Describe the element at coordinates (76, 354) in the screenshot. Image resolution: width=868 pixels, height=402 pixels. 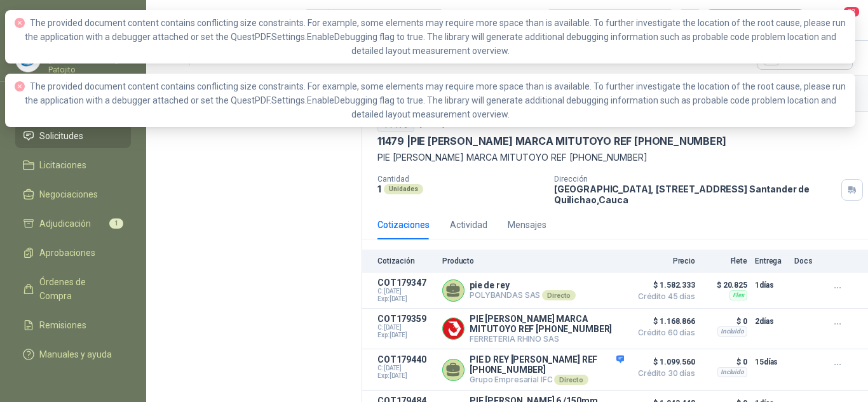
I see `span: Manuales y ayuda` at that location.